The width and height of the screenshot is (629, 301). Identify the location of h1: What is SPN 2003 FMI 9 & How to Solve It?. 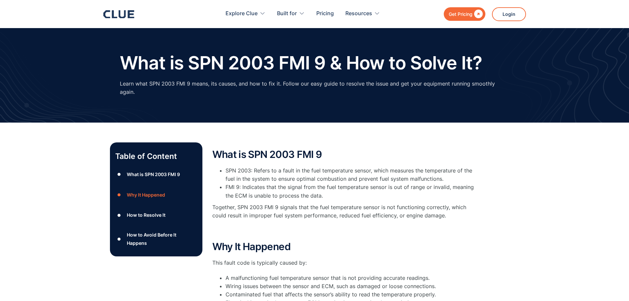
(301, 63).